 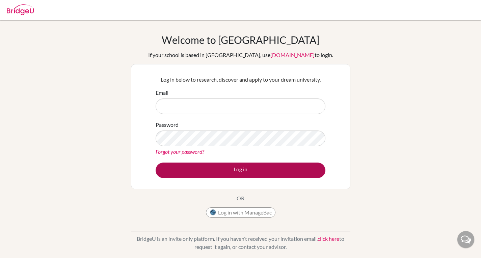 I want to click on label: Password, so click(x=167, y=125).